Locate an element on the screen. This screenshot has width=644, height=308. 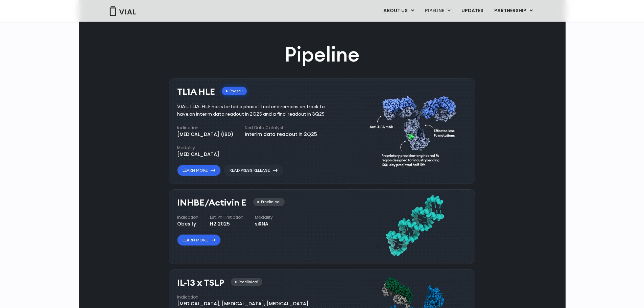
div: Interim data readout in 2Q25 is located at coordinates (281, 134).